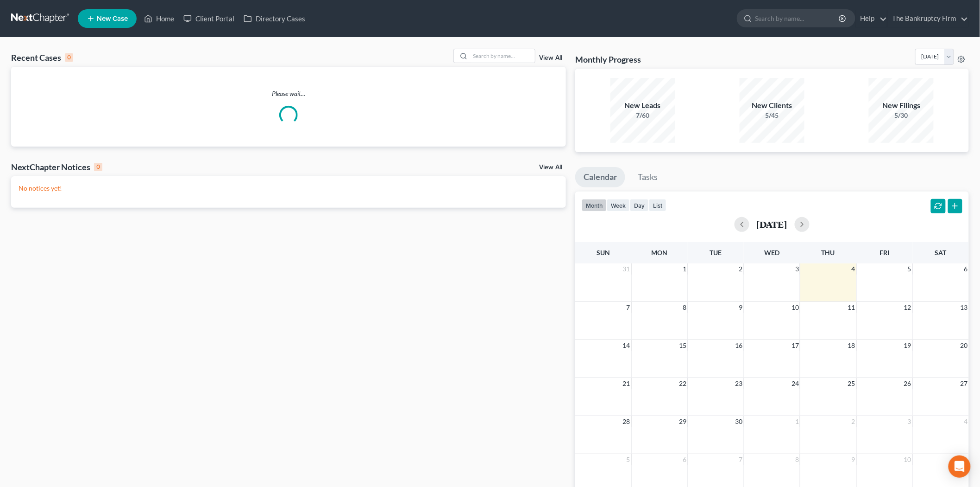  What do you see at coordinates (159, 19) in the screenshot?
I see `a: Home` at bounding box center [159, 19].